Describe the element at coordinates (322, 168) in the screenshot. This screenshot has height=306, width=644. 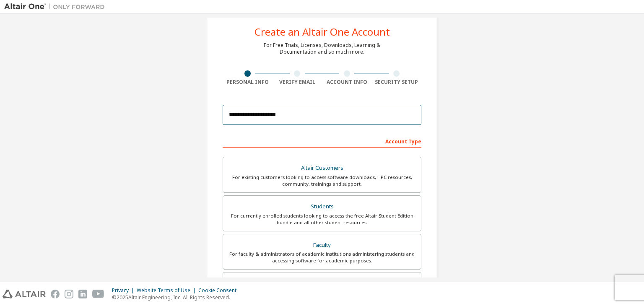
I see `div: Altair Customers` at that location.